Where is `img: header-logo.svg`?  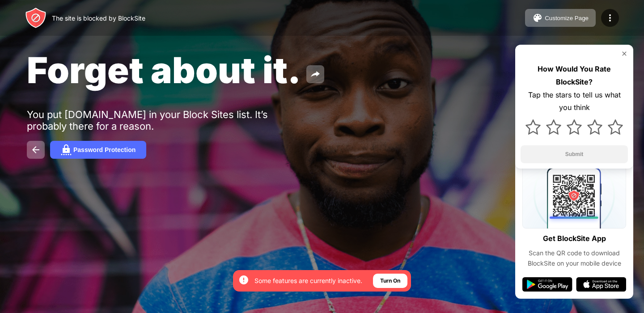
img: header-logo.svg is located at coordinates (36, 18).